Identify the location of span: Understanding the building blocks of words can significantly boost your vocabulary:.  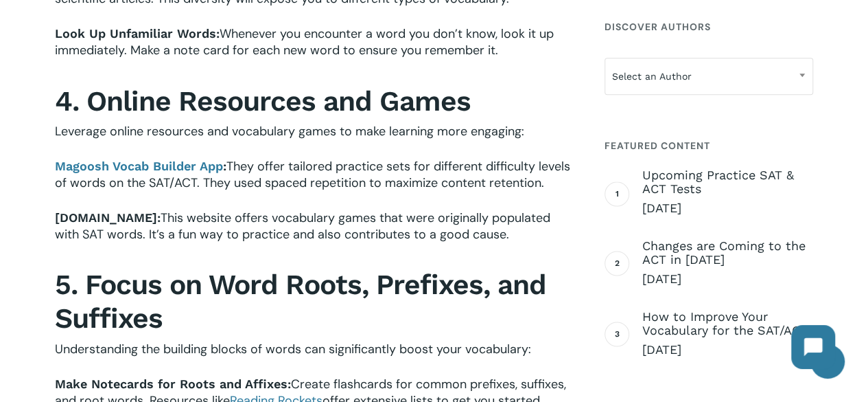
(293, 349).